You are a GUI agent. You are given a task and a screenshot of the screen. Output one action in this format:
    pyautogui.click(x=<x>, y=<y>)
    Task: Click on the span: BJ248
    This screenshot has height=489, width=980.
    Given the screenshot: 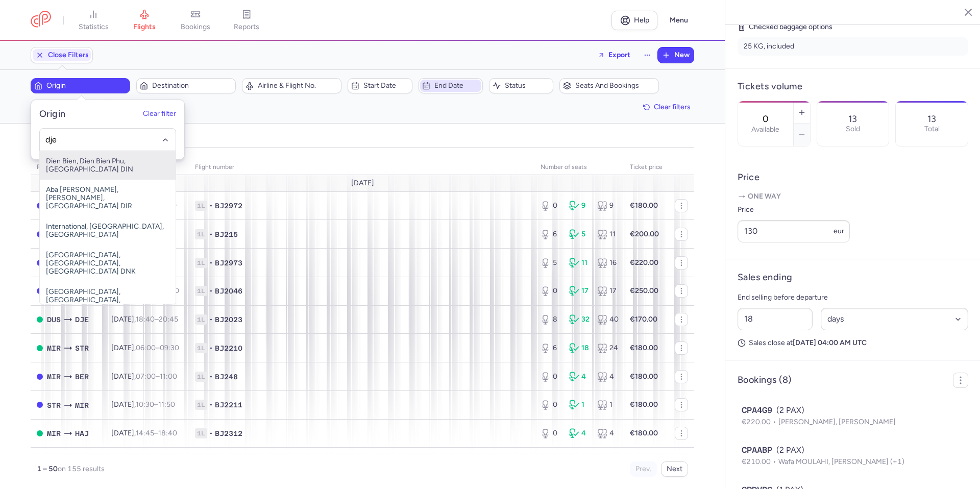 What is the action you would take?
    pyautogui.click(x=226, y=377)
    